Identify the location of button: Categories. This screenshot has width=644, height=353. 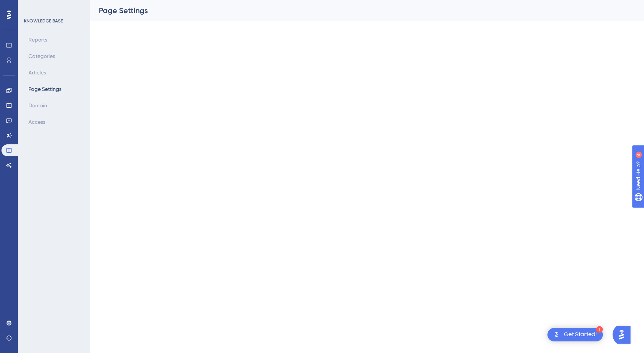
(41, 56).